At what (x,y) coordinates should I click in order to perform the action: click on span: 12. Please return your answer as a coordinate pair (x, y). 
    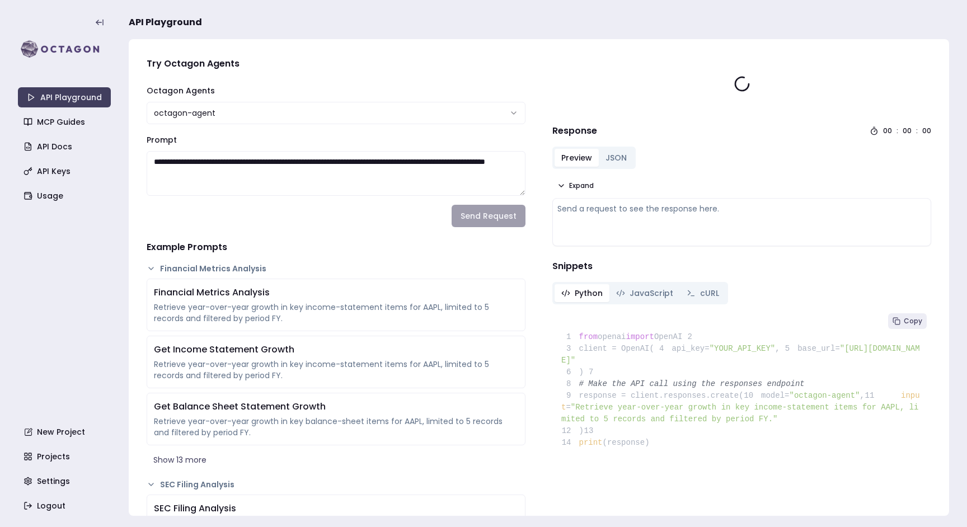
    Looking at the image, I should click on (571, 431).